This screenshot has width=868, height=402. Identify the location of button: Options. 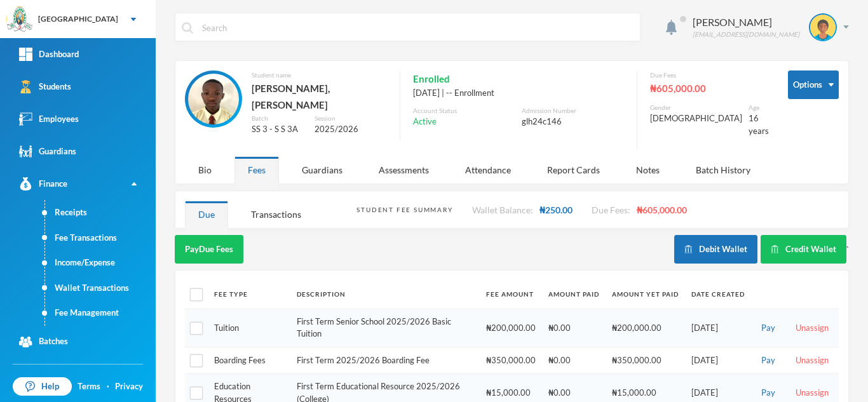
(814, 84).